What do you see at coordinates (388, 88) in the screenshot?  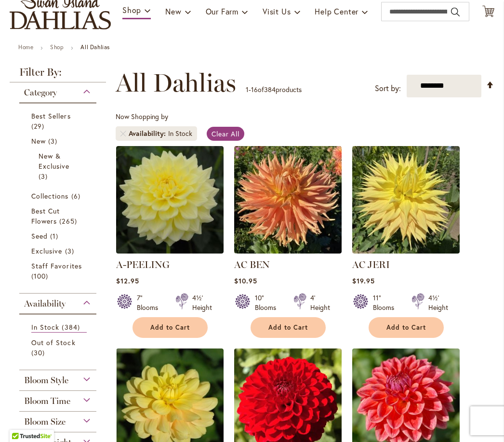 I see `label: Sort by:` at bounding box center [388, 88].